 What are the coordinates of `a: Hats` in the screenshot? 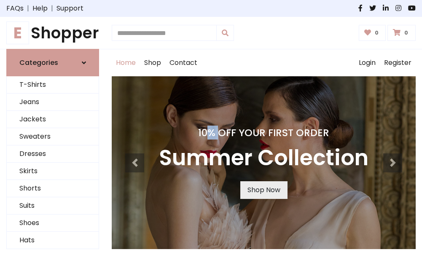 It's located at (53, 241).